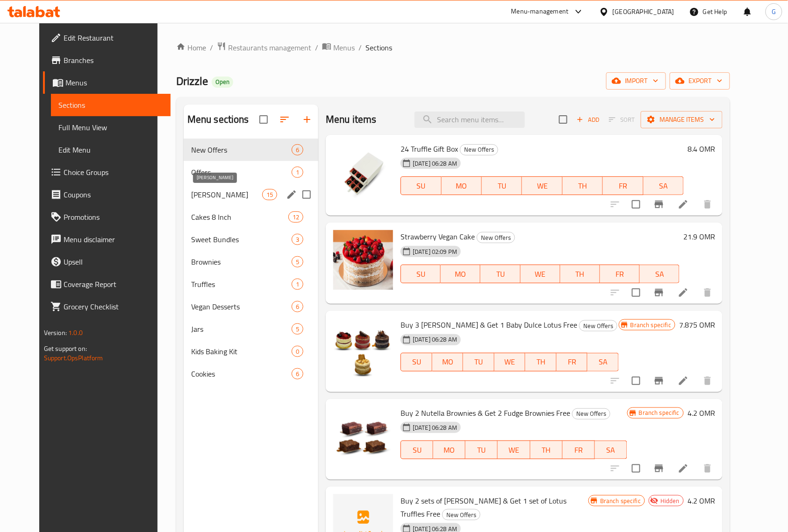 The image size is (788, 532). Describe the element at coordinates (307, 120) in the screenshot. I see `button: Add section` at that location.